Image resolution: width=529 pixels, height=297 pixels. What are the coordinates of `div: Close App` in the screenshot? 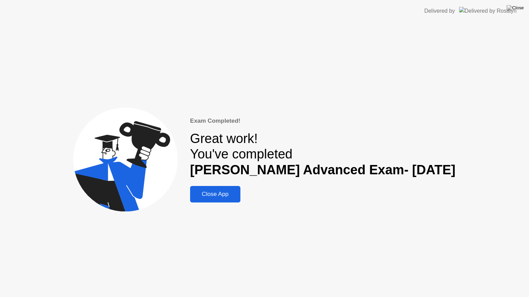 It's located at (215, 194).